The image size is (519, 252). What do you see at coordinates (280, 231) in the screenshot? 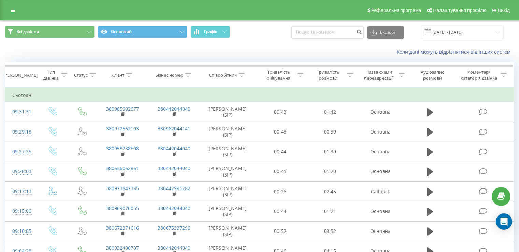
I see `td: 00:52` at bounding box center [280, 231].